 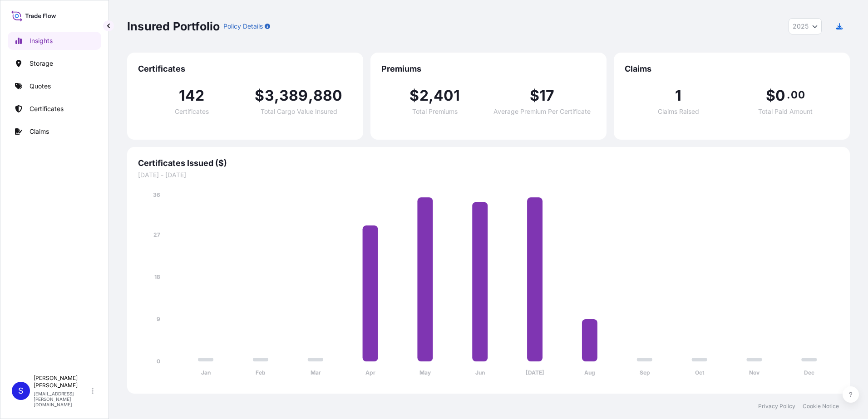 I want to click on span: Certificates Issued ($), so click(x=488, y=163).